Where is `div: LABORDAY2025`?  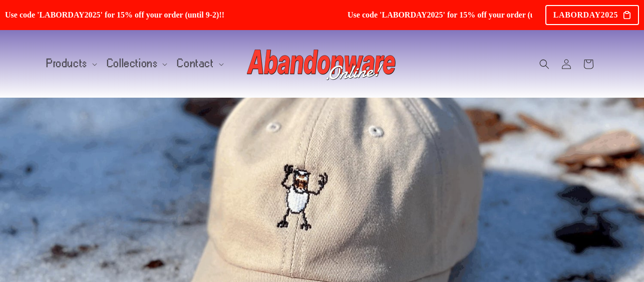 div: LABORDAY2025 is located at coordinates (592, 15).